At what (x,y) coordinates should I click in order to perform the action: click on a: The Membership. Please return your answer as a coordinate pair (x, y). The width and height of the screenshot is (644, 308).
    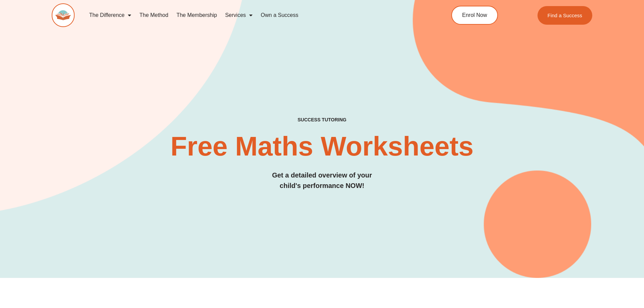
    Looking at the image, I should click on (197, 15).